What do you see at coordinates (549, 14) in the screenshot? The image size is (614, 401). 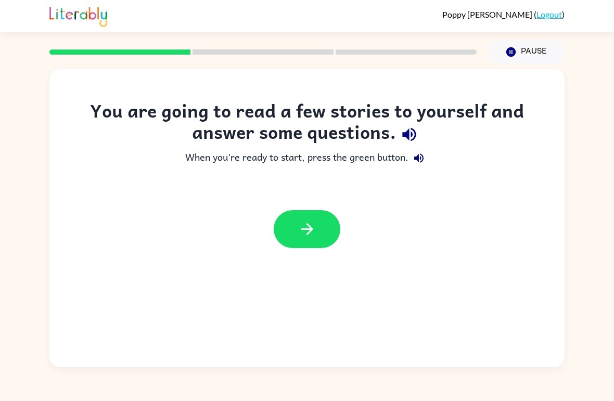 I see `a: Logout` at bounding box center [549, 14].